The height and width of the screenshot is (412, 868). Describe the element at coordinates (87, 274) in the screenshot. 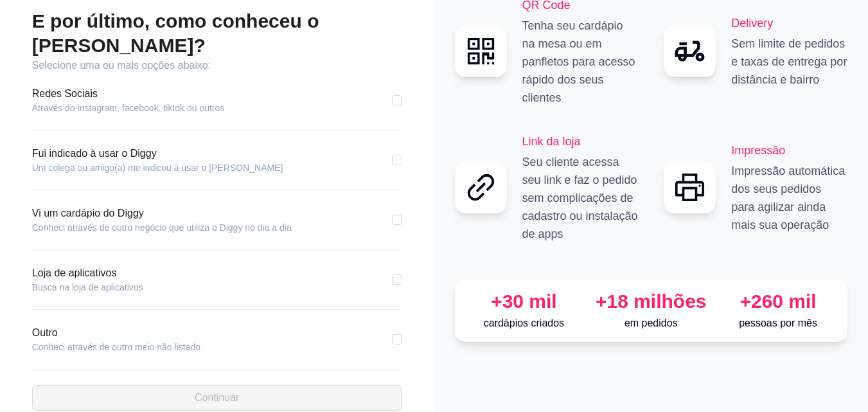

I see `article: Loja de aplicativos` at that location.